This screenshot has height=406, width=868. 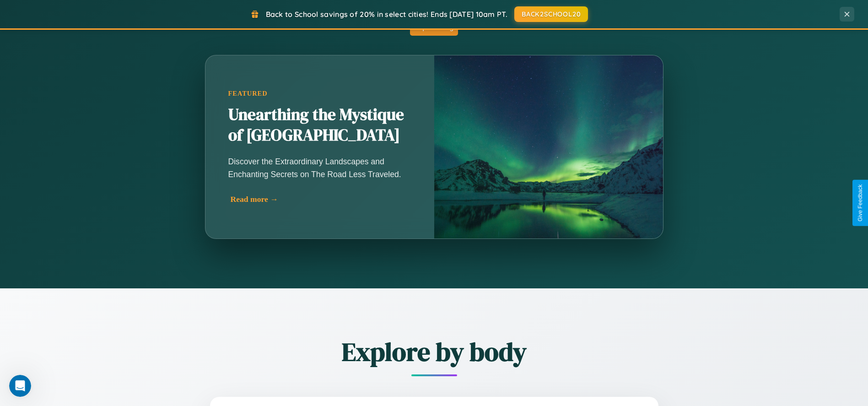 I want to click on p: Discover the Extraordinary Landscapes and Enchanting Secrets on The Road Less Traveled., so click(x=320, y=168).